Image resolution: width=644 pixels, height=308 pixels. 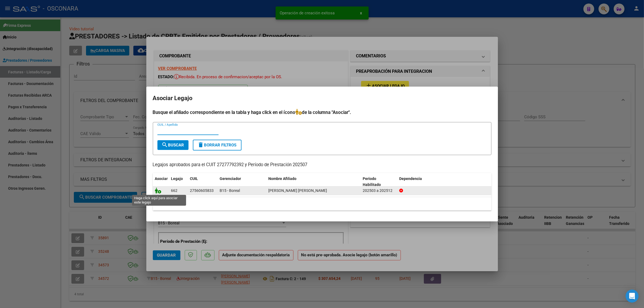 I want to click on span: CRUZ GIMENEZ ANALIA GUADALUPE, so click(x=298, y=190).